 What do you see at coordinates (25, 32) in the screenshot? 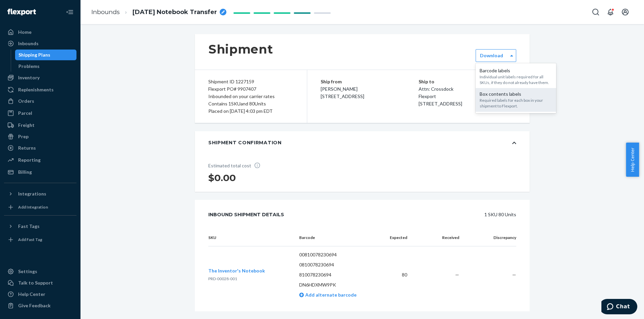
I see `div: Home` at bounding box center [25, 32].